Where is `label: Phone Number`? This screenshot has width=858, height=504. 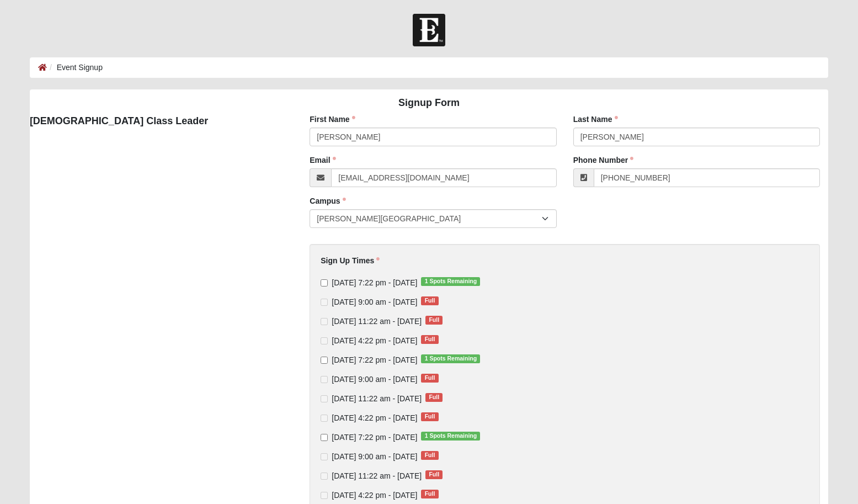
label: Phone Number is located at coordinates (604, 160).